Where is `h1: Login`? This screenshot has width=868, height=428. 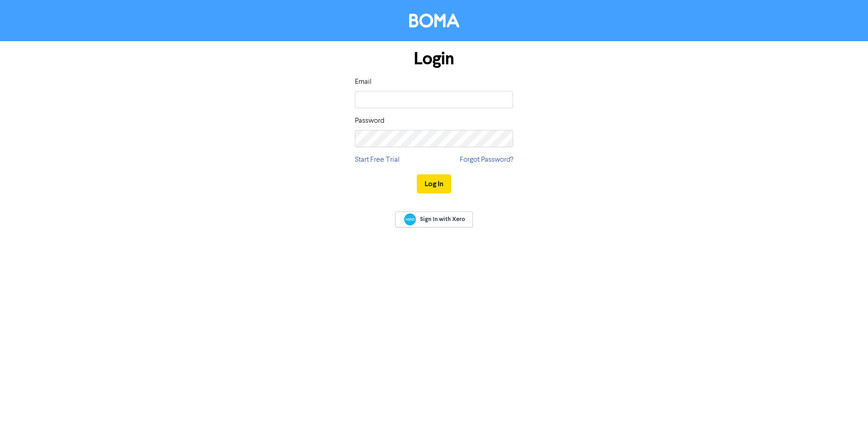 h1: Login is located at coordinates (434, 59).